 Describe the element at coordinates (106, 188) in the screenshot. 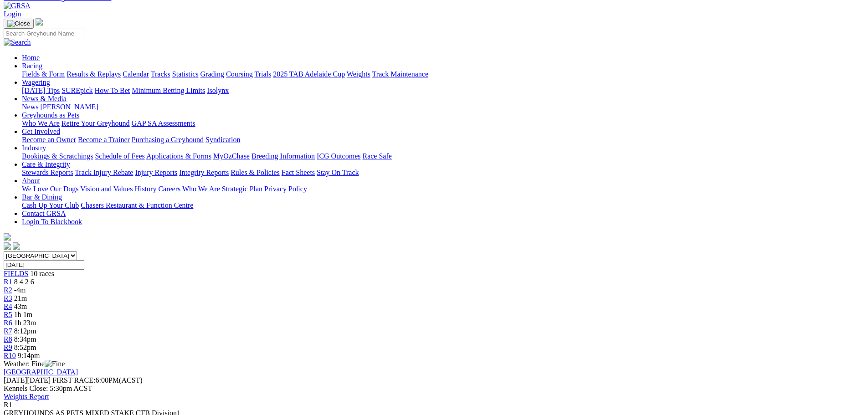

I see `a: Vision and Values` at that location.